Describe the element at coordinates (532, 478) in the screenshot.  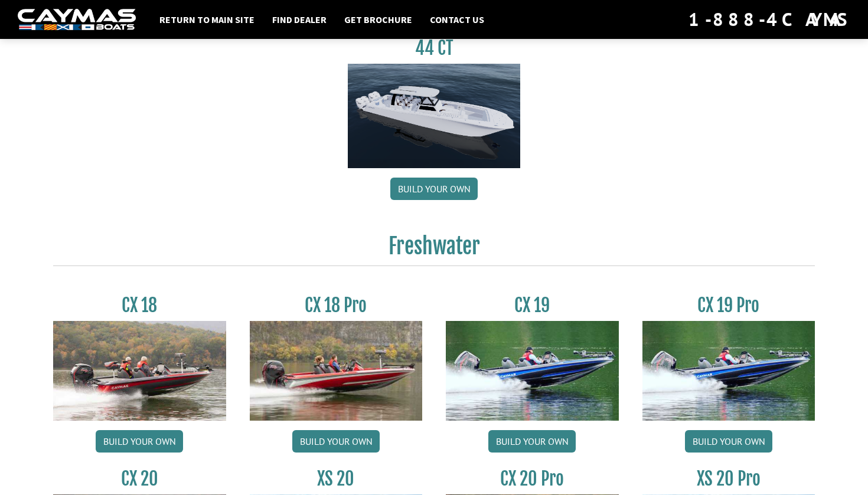
I see `h3: CX 20 Pro` at that location.